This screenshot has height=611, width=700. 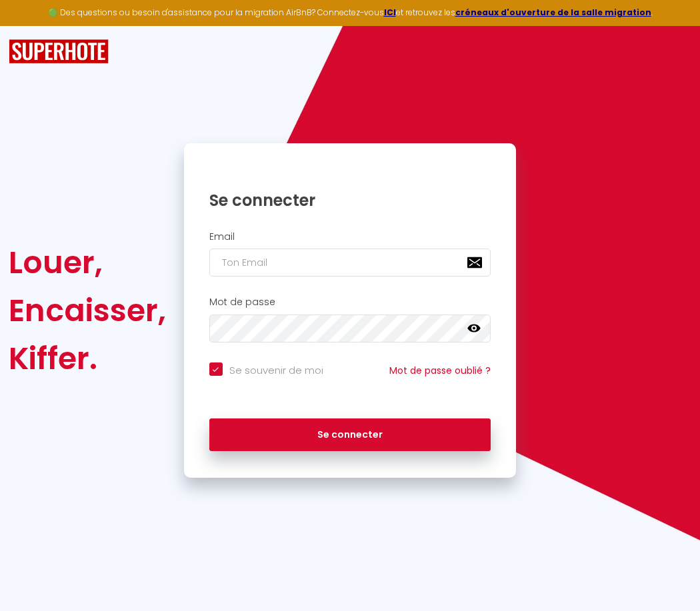 What do you see at coordinates (350, 262) in the screenshot?
I see `input: Ton Email` at bounding box center [350, 262].